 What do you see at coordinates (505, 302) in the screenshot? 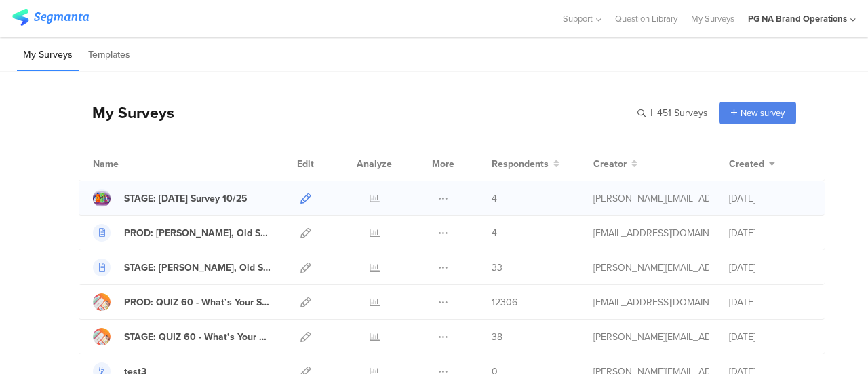
I see `span: 12306` at bounding box center [505, 302].